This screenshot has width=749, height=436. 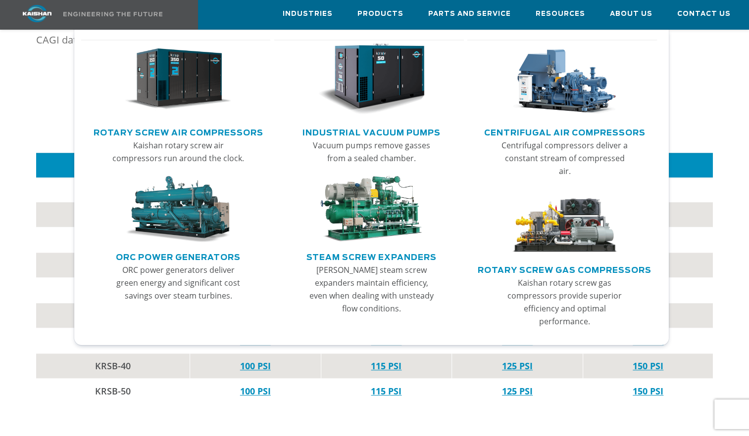 What do you see at coordinates (704, 14) in the screenshot?
I see `a: Contact Us` at bounding box center [704, 14].